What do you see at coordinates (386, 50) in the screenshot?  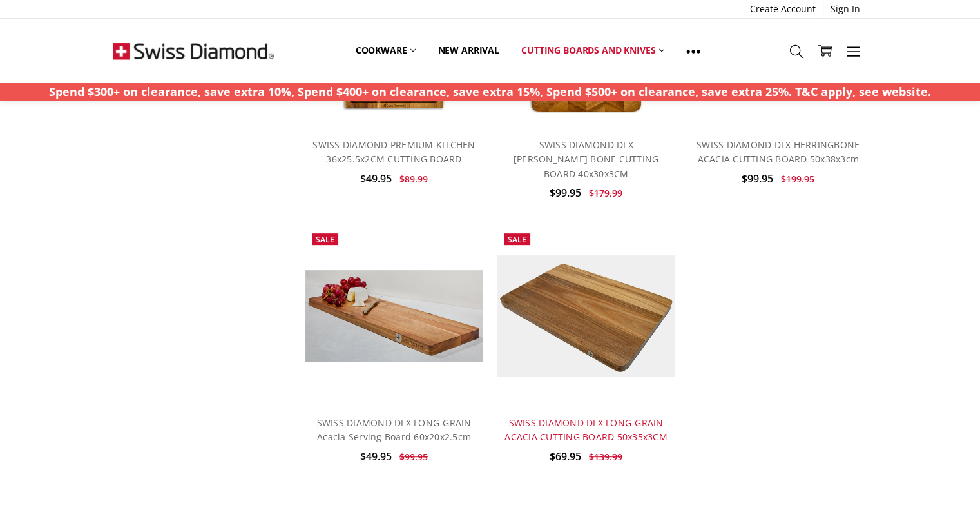 I see `a: Cookware` at bounding box center [386, 50].